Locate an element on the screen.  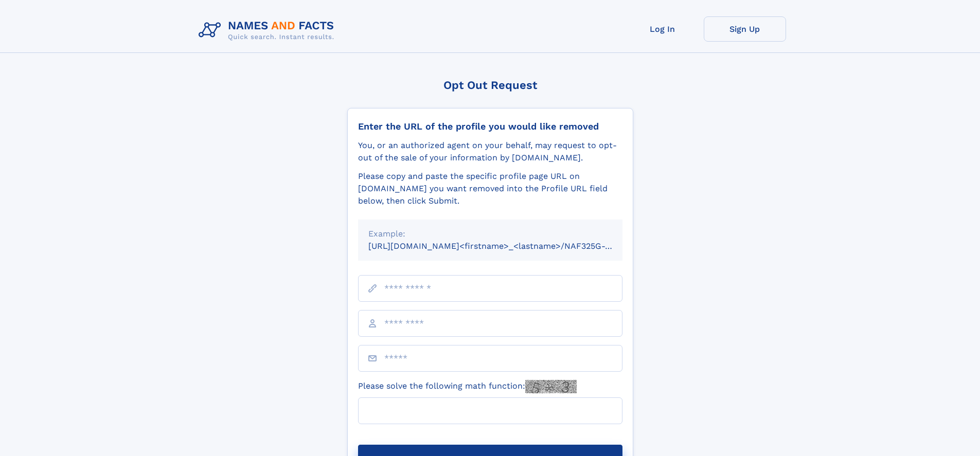
div: Opt Out Request is located at coordinates (490, 85).